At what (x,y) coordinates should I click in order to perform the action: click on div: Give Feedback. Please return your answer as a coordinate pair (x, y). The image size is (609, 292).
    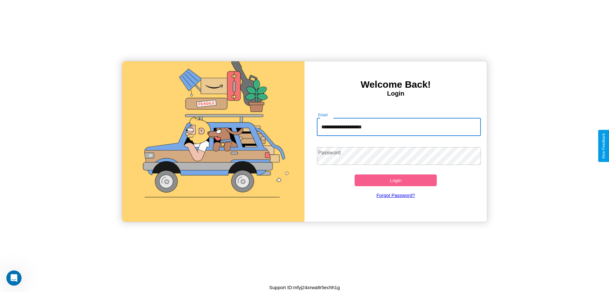
    Looking at the image, I should click on (604, 146).